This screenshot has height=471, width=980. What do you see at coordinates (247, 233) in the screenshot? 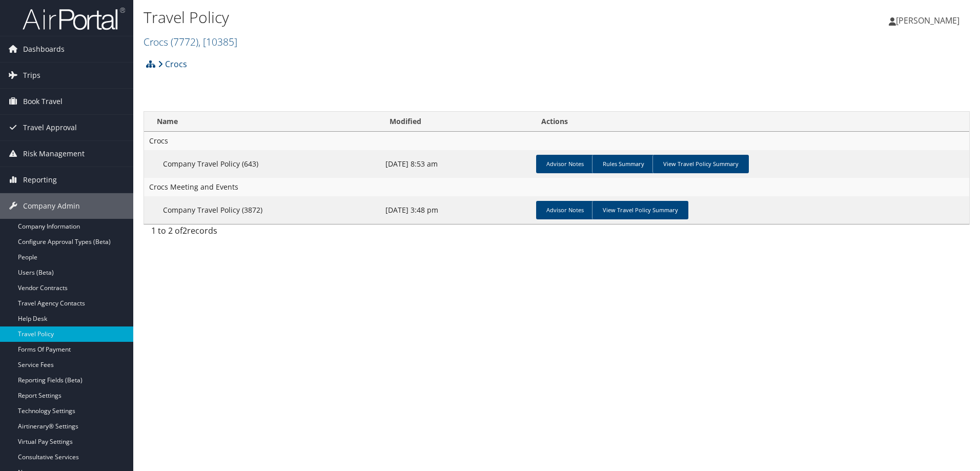
I see `div: 1 to 2 of records` at bounding box center [247, 233].